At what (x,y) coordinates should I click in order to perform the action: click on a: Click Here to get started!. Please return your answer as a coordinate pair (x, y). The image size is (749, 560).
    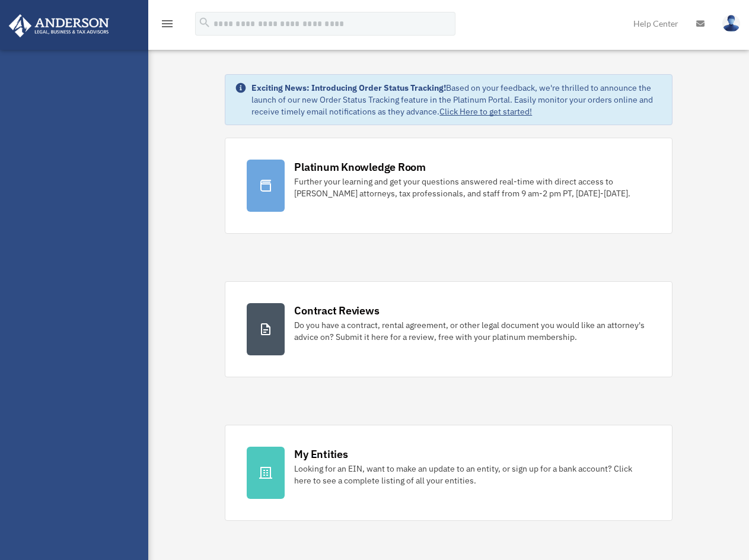
    Looking at the image, I should click on (486, 111).